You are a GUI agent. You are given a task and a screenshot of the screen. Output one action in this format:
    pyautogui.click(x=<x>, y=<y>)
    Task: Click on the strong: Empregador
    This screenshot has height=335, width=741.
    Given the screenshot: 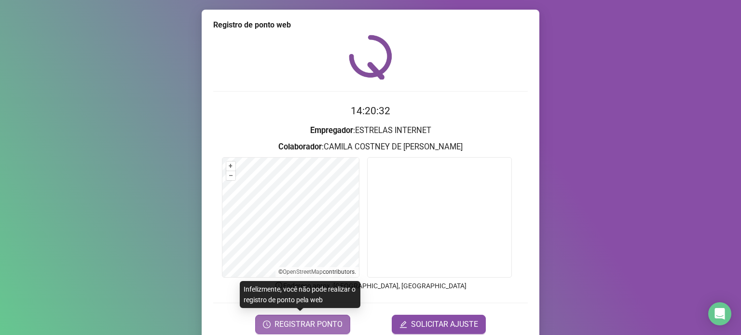 What is the action you would take?
    pyautogui.click(x=331, y=130)
    